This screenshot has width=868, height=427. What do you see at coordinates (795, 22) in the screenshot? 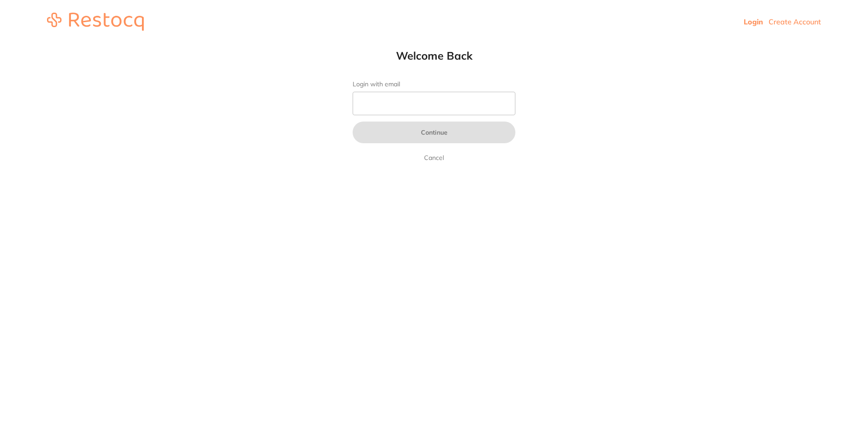
I see `a: Create Account` at bounding box center [795, 22].